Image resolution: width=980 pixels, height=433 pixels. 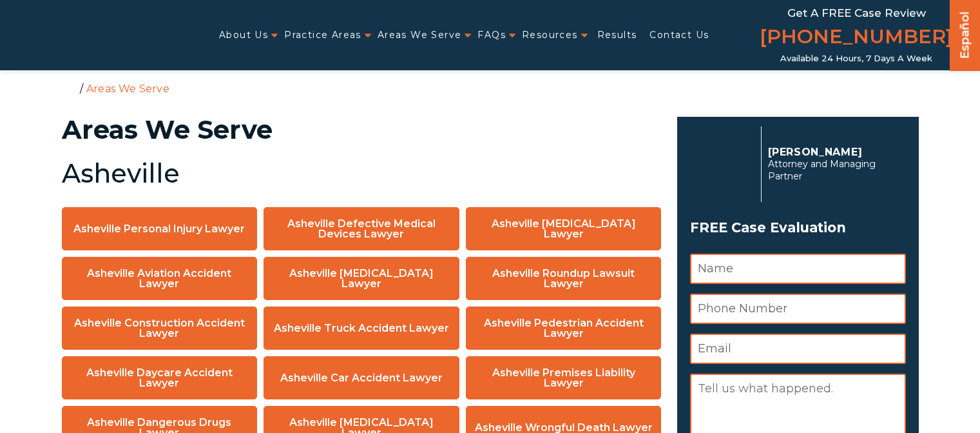 What do you see at coordinates (160, 328) in the screenshot?
I see `a: Asheville Construction Accident Lawyer` at bounding box center [160, 328].